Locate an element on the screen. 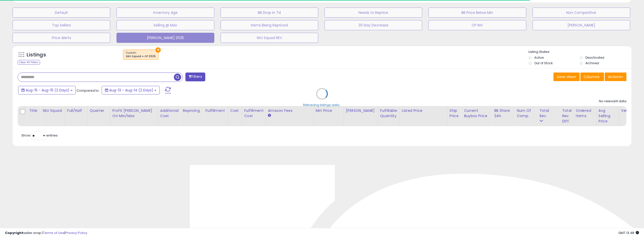  button: 30 Day Decrease is located at coordinates (374, 25).